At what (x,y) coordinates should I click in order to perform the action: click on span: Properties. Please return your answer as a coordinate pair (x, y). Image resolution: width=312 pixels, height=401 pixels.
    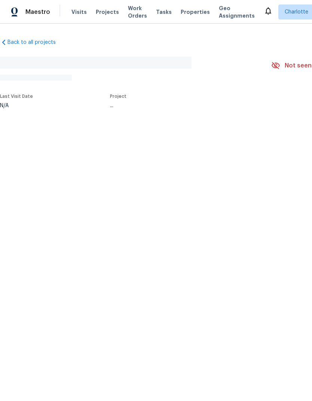
    Looking at the image, I should click on (195, 12).